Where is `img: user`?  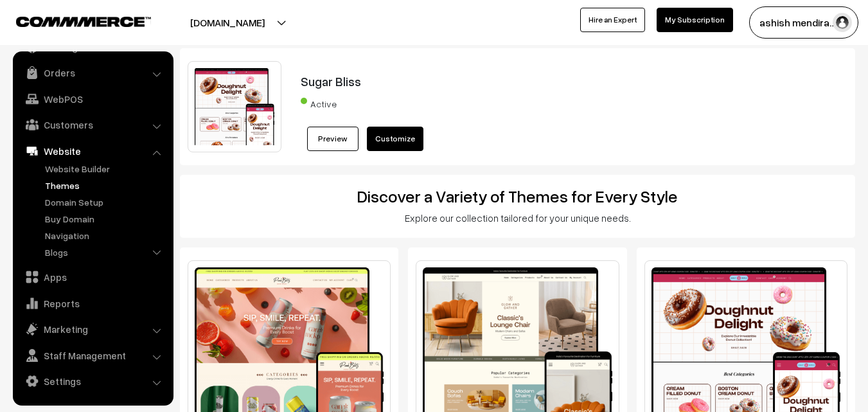 img: user is located at coordinates (842, 22).